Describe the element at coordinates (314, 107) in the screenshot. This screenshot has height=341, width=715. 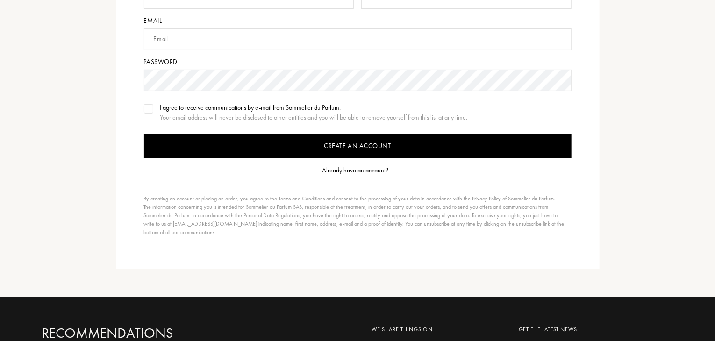
I see `div: I agree to receive communications by e-mail from Sommelier du Parfum.` at that location.